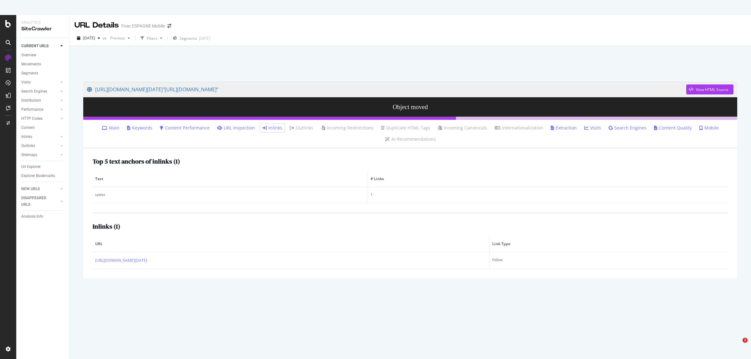  What do you see at coordinates (609, 261) in the screenshot?
I see `td: follow` at bounding box center [609, 261].